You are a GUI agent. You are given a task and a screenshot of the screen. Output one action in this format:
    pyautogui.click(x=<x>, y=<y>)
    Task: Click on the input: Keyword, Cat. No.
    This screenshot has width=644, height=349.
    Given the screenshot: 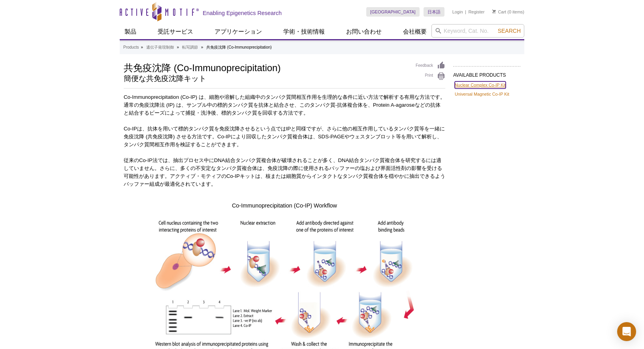 What is the action you would take?
    pyautogui.click(x=478, y=31)
    